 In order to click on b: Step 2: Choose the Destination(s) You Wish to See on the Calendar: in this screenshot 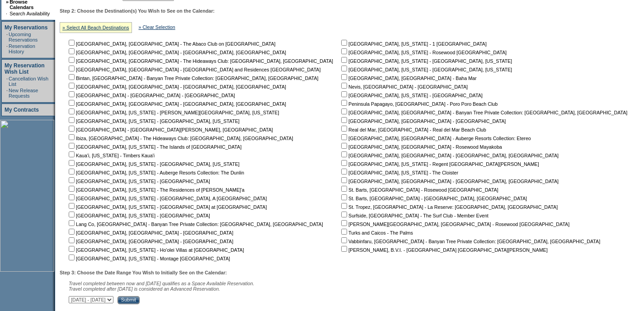, I will do `click(137, 11)`.